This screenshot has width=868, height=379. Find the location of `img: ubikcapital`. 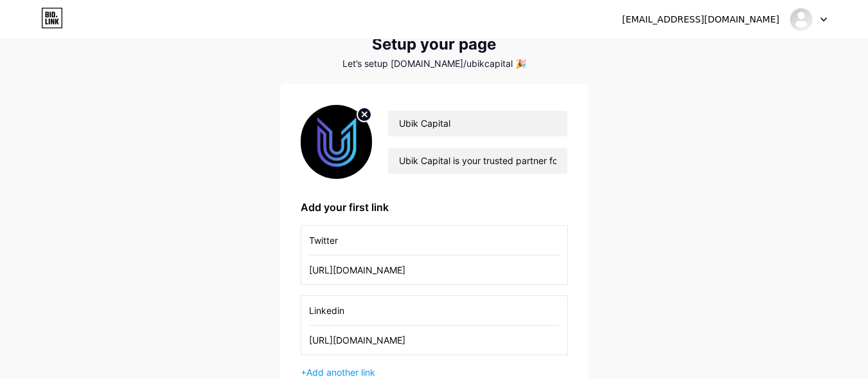

img: ubikcapital is located at coordinates (802, 20).